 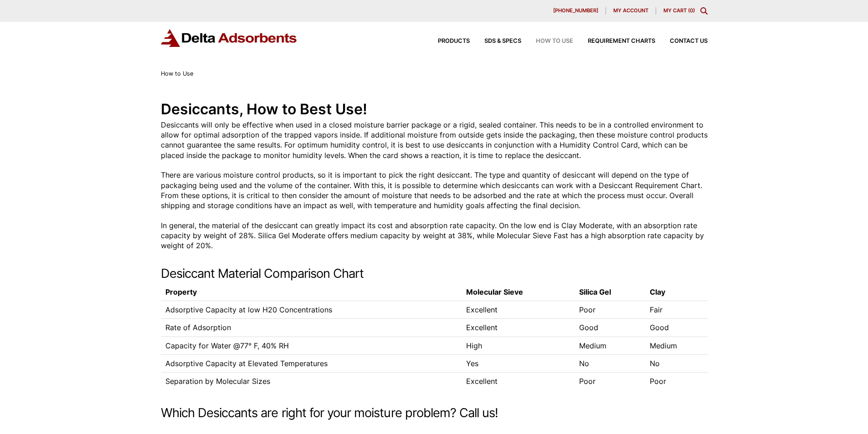 What do you see at coordinates (434, 109) in the screenshot?
I see `h1: Desiccants, How to Best Use!` at bounding box center [434, 109].